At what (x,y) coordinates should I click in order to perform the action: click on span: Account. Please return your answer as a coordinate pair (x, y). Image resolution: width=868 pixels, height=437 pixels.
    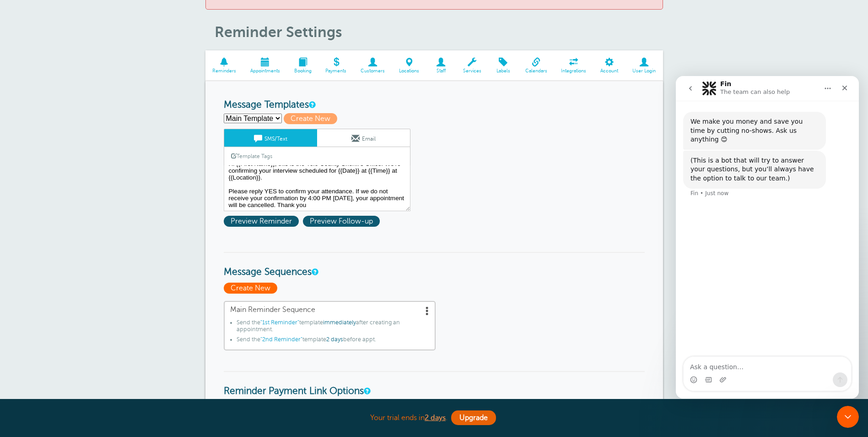
    Looking at the image, I should click on (610, 71).